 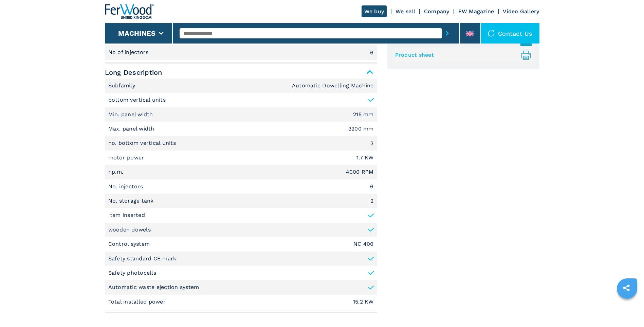 What do you see at coordinates (405, 11) in the screenshot?
I see `a: We sell` at bounding box center [405, 11].